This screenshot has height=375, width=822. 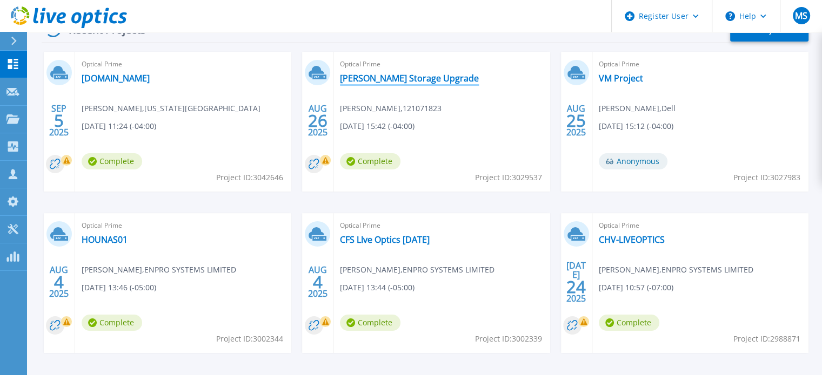 What do you see at coordinates (576, 287) in the screenshot?
I see `span: 24` at bounding box center [576, 287].